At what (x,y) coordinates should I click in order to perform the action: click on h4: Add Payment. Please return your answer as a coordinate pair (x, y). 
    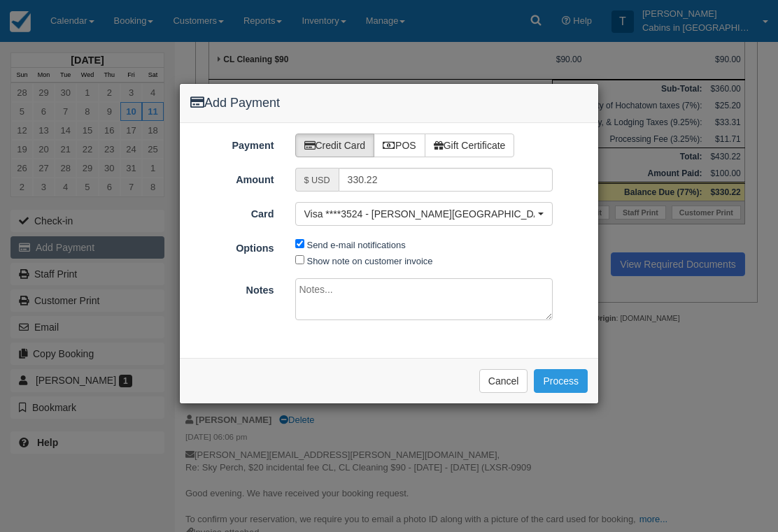
    Looking at the image, I should click on (389, 104).